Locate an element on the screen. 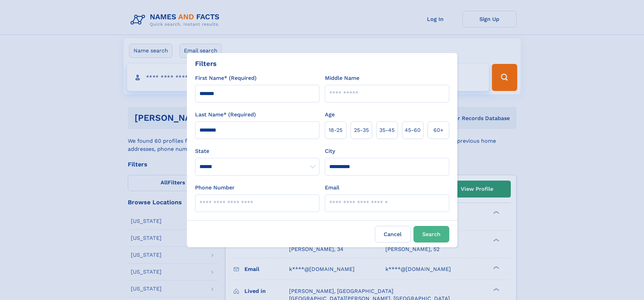 The height and width of the screenshot is (300, 644). label: City is located at coordinates (330, 151).